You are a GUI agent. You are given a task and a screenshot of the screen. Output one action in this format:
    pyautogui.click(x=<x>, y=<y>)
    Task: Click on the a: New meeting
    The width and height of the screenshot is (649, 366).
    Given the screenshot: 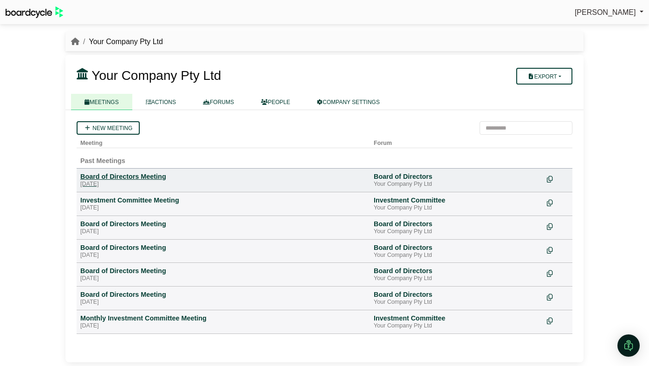 What is the action you would take?
    pyautogui.click(x=108, y=128)
    